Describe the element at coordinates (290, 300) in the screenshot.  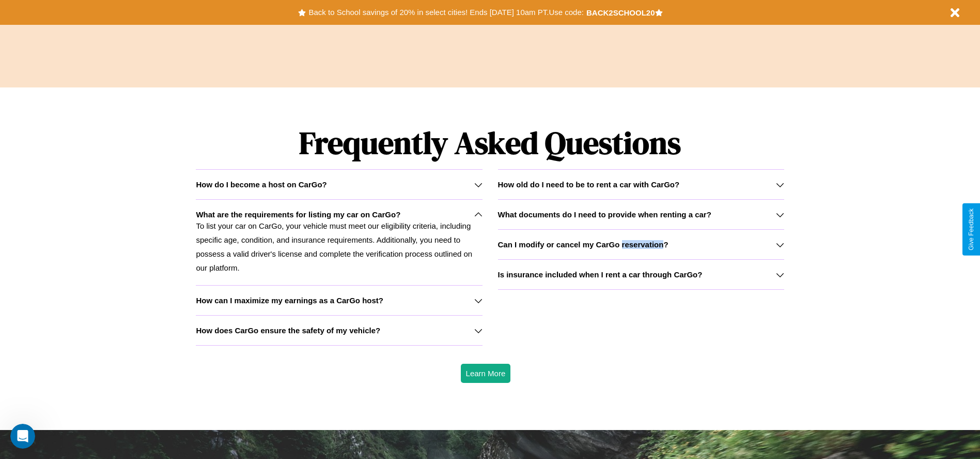
I see `h3: How can I maximize my earnings as a CarGo host?` at that location.